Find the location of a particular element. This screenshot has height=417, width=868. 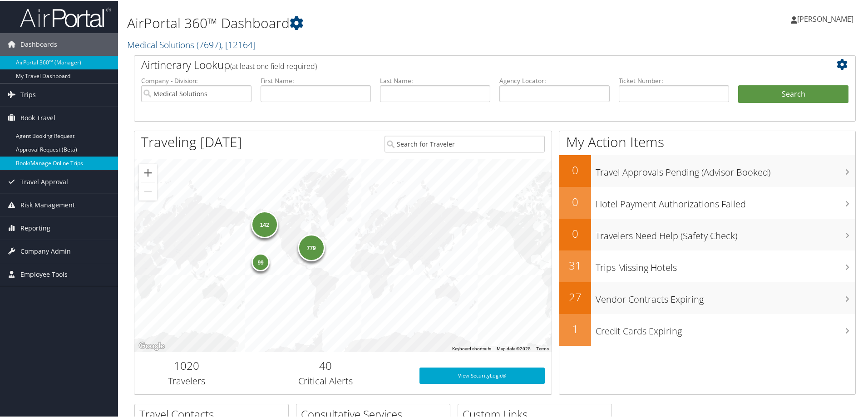

h2: 27 is located at coordinates (575, 297).